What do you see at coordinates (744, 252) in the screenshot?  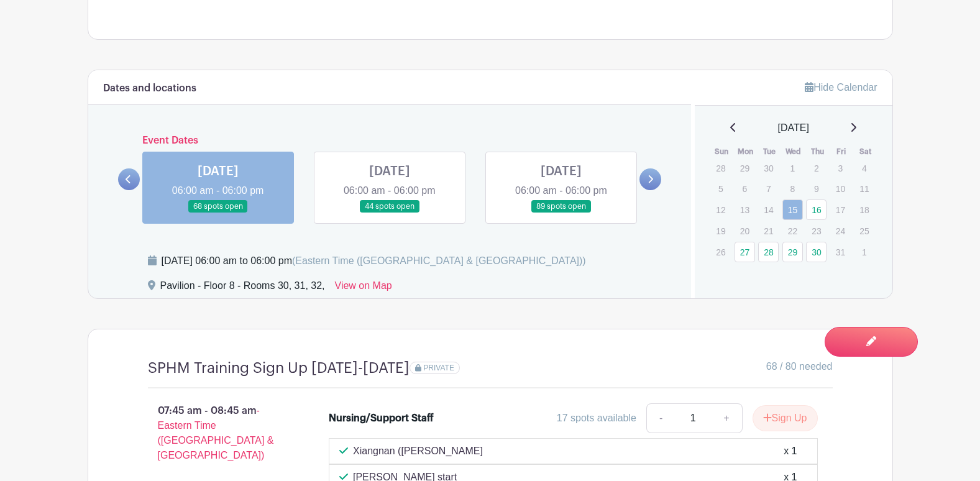 I see `a: 27` at bounding box center [744, 252].